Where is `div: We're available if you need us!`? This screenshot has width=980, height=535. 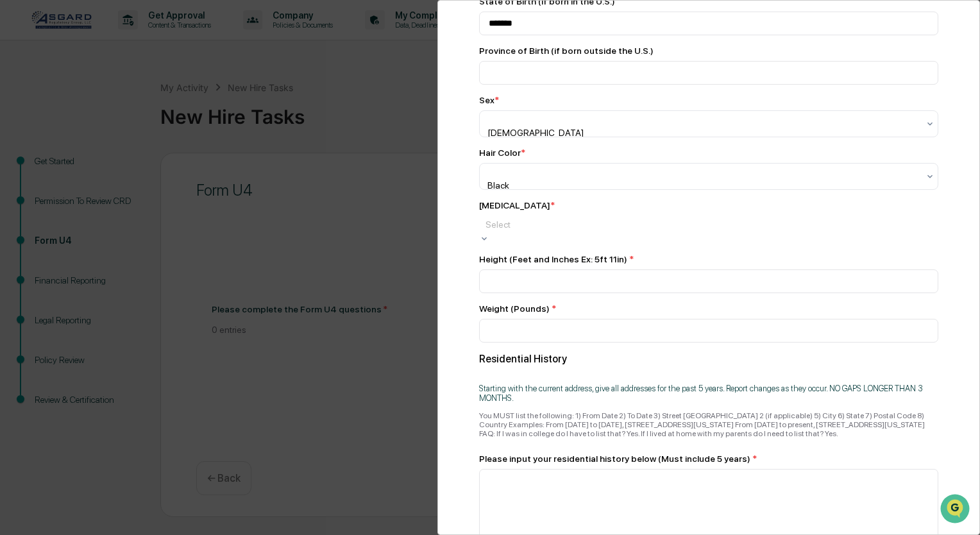
div: We're available if you need us! is located at coordinates (103, 116).